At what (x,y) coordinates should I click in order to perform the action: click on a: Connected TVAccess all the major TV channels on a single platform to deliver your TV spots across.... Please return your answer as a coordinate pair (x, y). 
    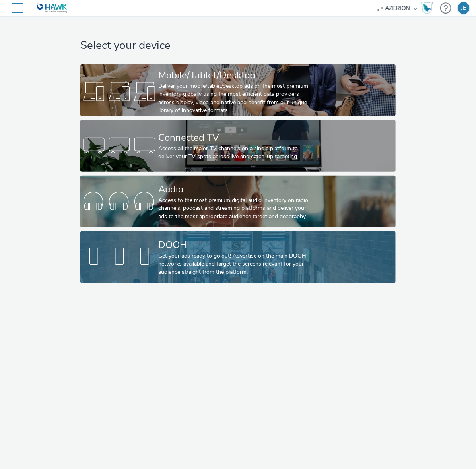
    Looking at the image, I should click on (238, 146).